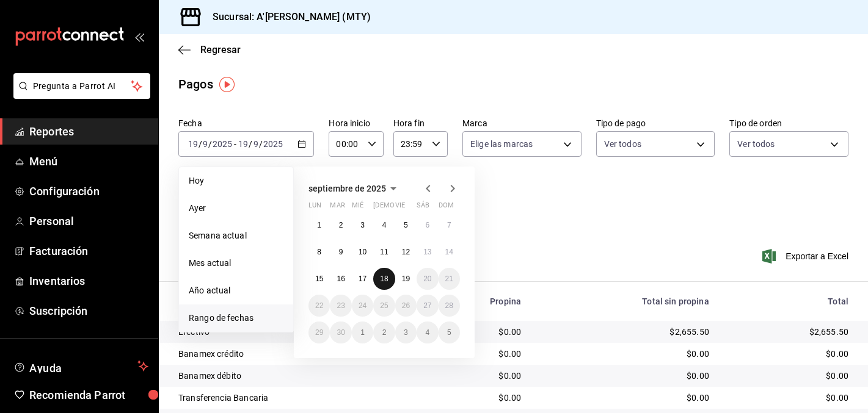 The image size is (868, 413). I want to click on div: Banamex crédito, so click(293, 353).